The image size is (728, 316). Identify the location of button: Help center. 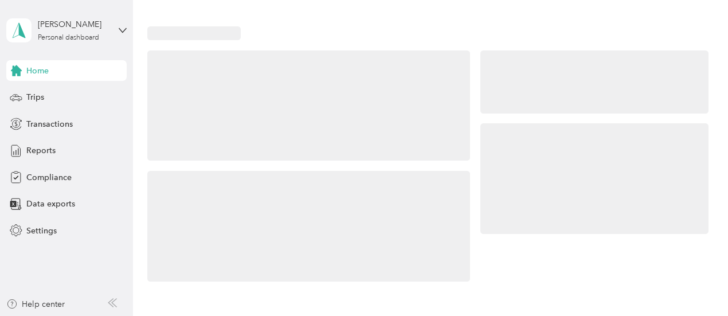
(36, 304).